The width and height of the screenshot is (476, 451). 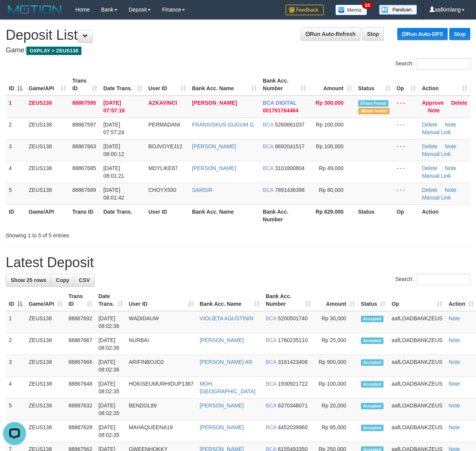 What do you see at coordinates (293, 318) in the screenshot?
I see `span: Copy 5200501740 to clipboard` at bounding box center [293, 318].